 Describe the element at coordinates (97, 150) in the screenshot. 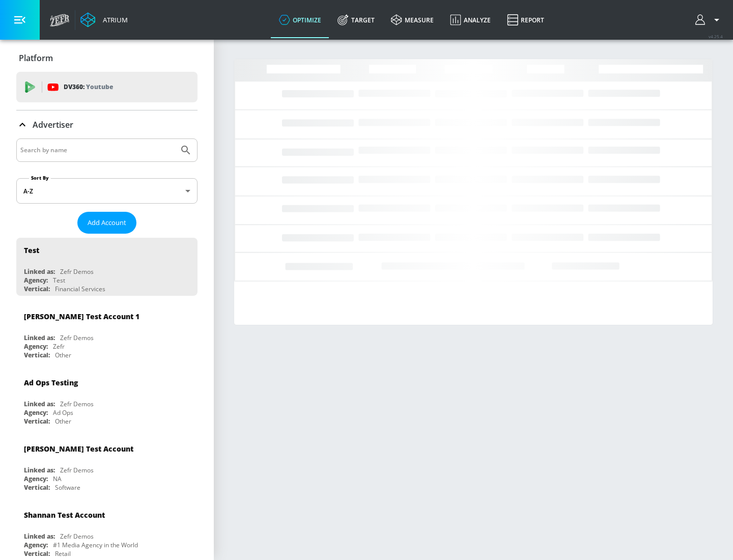

I see `input: Search by name` at that location.